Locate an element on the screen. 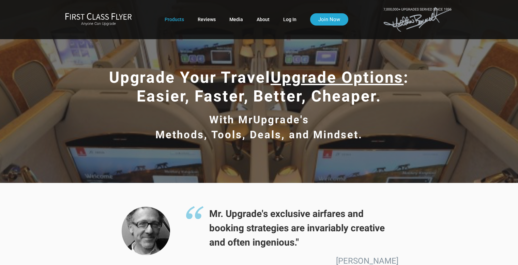  img: First Class Flyer is located at coordinates (99, 16).